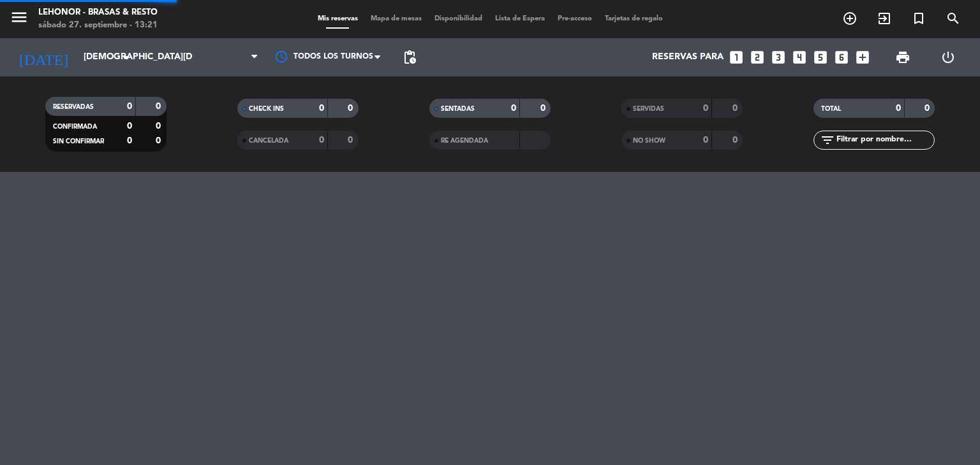  What do you see at coordinates (862, 57) in the screenshot?
I see `i: add_box` at bounding box center [862, 57].